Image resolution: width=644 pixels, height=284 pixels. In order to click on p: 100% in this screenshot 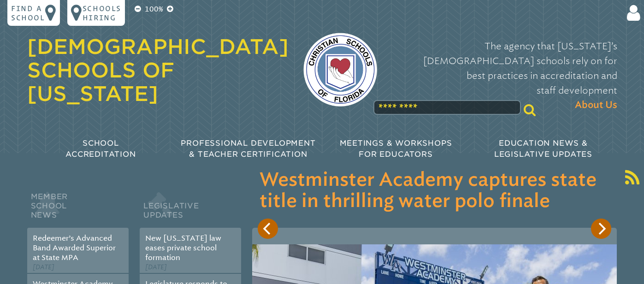, I will do `click(154, 9)`.